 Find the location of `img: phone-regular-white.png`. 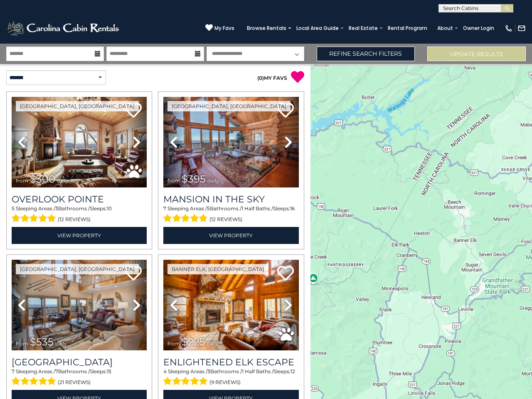

img: phone-regular-white.png is located at coordinates (509, 28).